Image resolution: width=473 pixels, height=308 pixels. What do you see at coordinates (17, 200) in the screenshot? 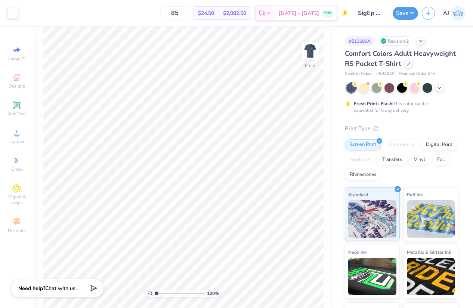
I see `span: Clipart & logos` at bounding box center [17, 200].